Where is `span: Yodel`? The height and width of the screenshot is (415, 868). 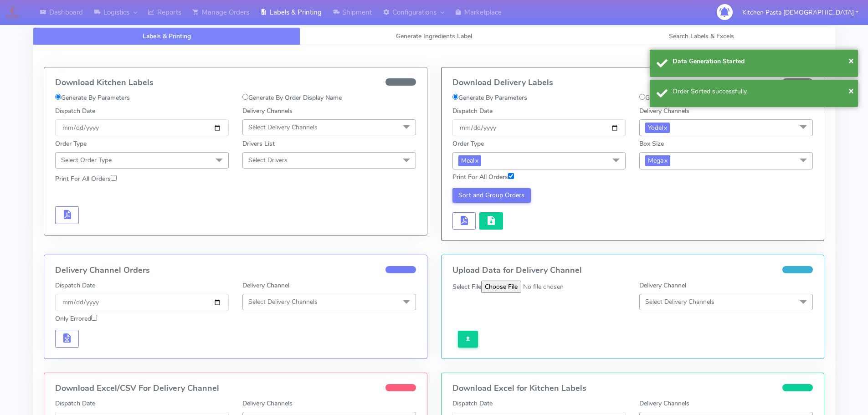
span: Yodel is located at coordinates (658, 127).